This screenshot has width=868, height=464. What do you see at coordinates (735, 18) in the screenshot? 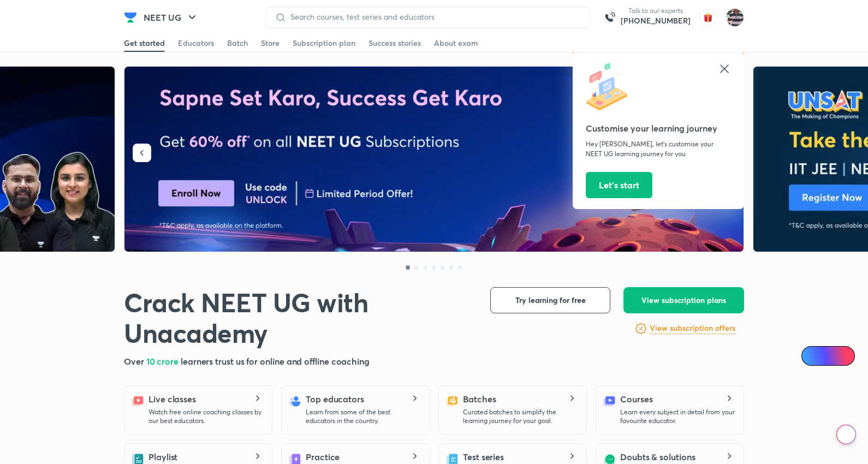
I see `img: jugraj singh` at bounding box center [735, 18].